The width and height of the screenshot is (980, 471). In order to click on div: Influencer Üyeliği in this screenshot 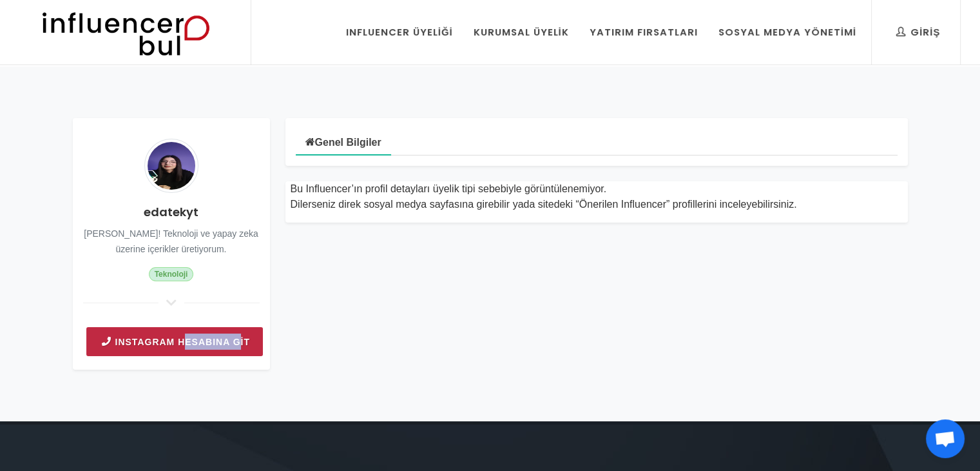, I will do `click(399, 32)`.